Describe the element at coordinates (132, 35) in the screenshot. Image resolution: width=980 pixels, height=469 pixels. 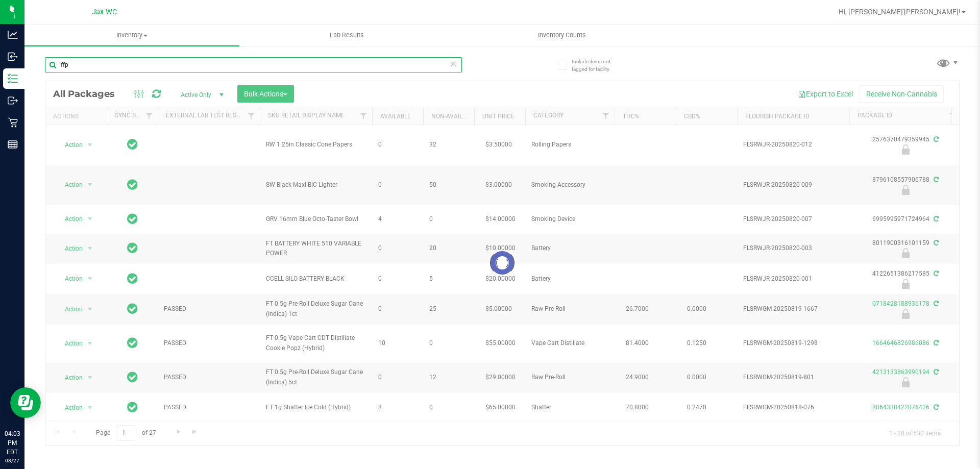
I see `span: Inventory` at that location.